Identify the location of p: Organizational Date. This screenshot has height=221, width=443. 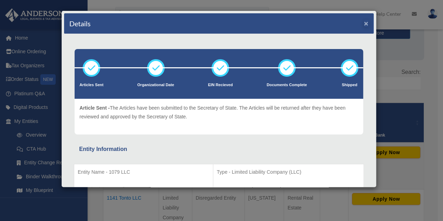
(155, 85).